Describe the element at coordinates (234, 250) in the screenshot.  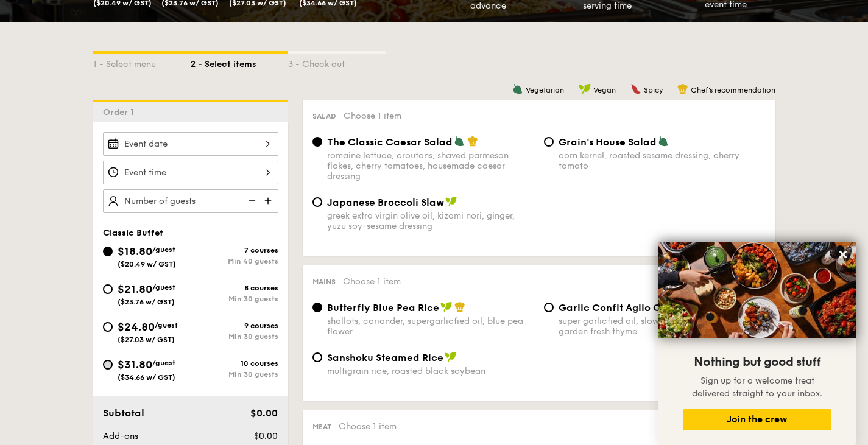
I see `div: 7 courses` at that location.